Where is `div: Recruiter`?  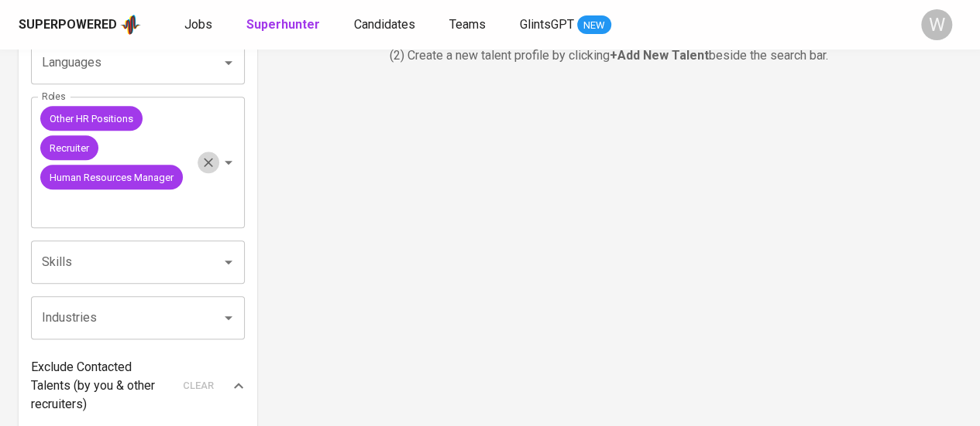 div: Recruiter is located at coordinates (69, 148).